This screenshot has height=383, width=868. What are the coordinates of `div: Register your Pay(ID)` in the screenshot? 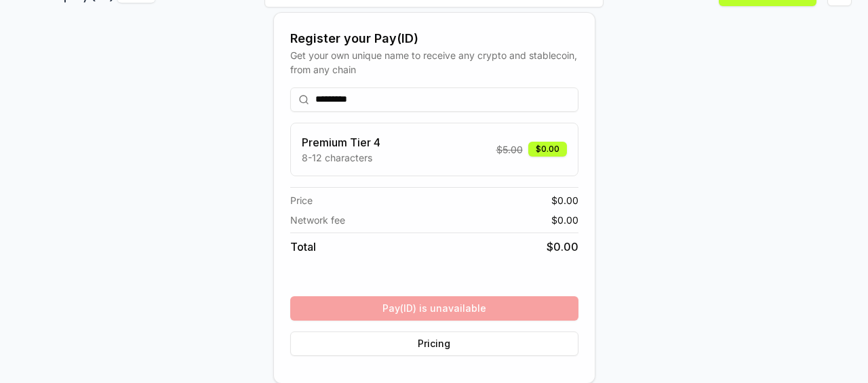 It's located at (434, 38).